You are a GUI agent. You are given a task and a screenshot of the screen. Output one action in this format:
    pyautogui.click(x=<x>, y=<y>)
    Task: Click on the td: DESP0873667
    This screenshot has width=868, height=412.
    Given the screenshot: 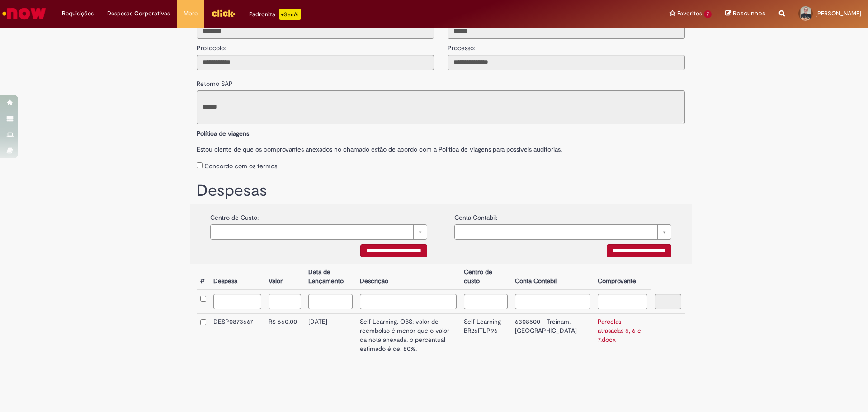 What is the action you would take?
    pyautogui.click(x=237, y=335)
    